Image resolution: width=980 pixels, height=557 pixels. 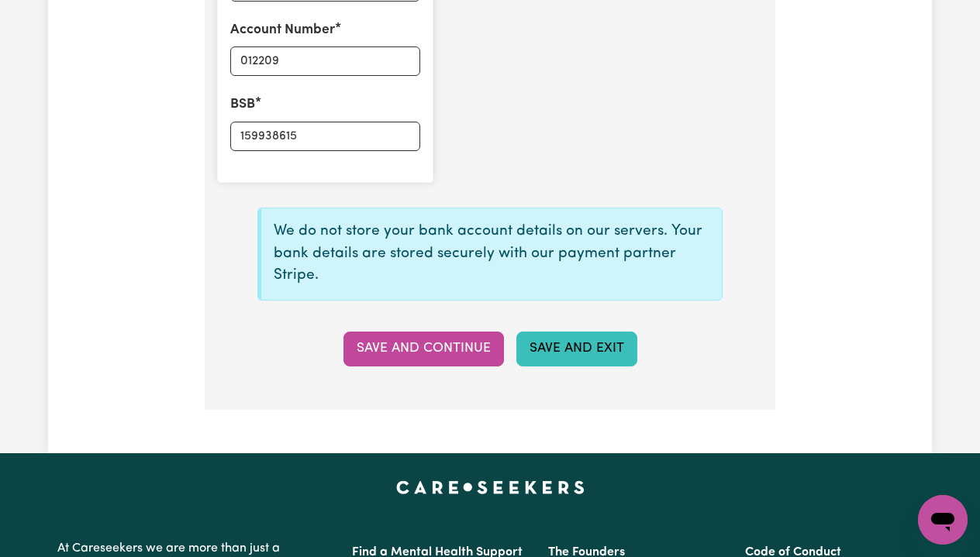 I want to click on input: e.g. 000123456, so click(x=324, y=62).